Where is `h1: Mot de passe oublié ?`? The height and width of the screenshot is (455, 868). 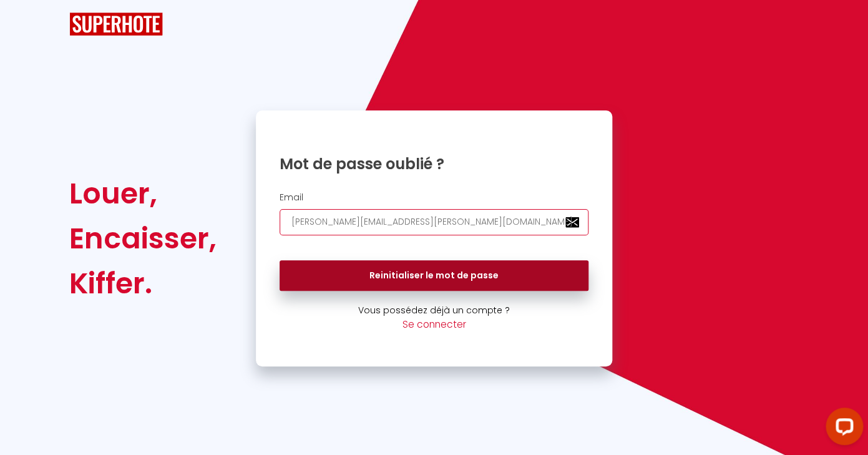
h1: Mot de passe oublié ? is located at coordinates (434, 164).